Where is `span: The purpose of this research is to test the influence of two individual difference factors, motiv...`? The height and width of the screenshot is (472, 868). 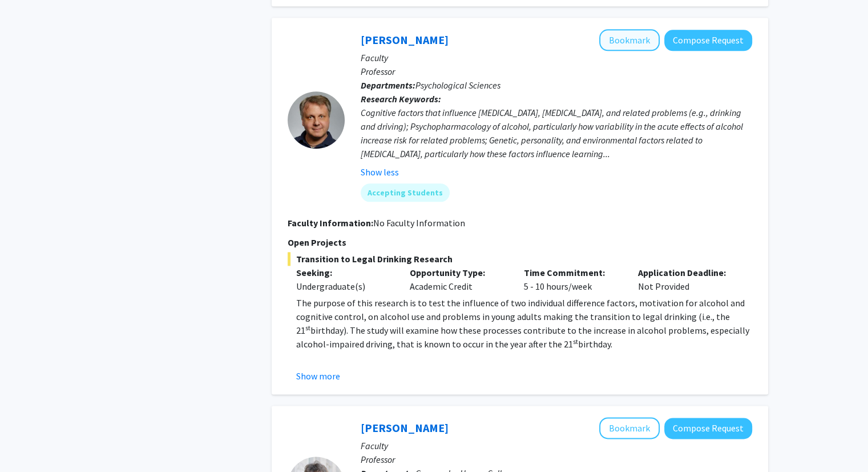
span: The purpose of this research is to test the influence of two individual difference factors, motiv... is located at coordinates (520, 316).